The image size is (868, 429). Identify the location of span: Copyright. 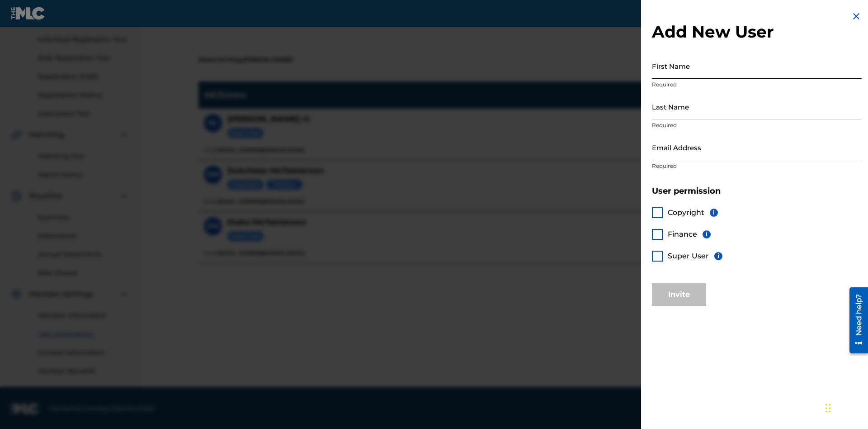
(686, 212).